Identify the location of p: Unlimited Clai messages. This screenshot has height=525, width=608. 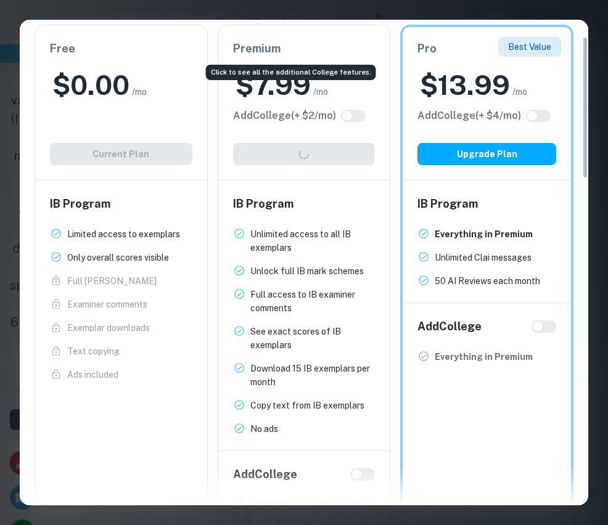
(483, 258).